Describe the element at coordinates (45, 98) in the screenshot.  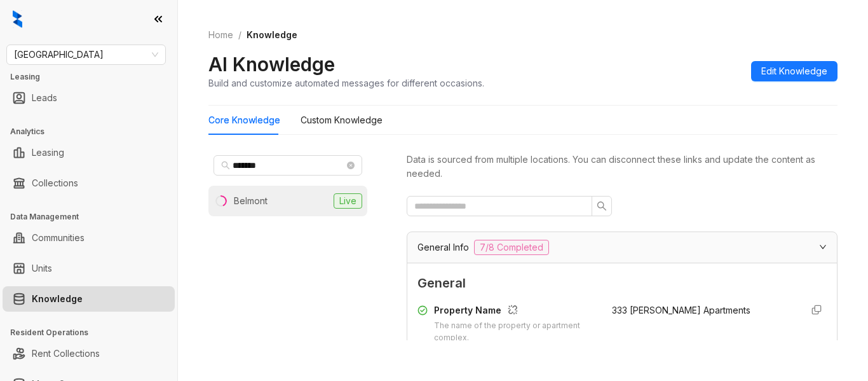
I see `a: Leads` at that location.